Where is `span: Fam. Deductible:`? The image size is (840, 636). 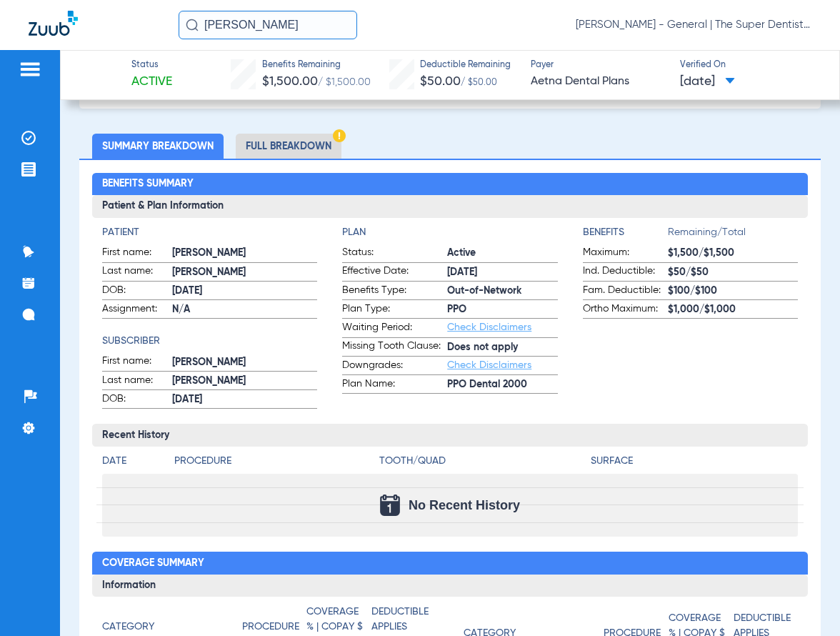 span: Fam. Deductible: is located at coordinates (625, 292).